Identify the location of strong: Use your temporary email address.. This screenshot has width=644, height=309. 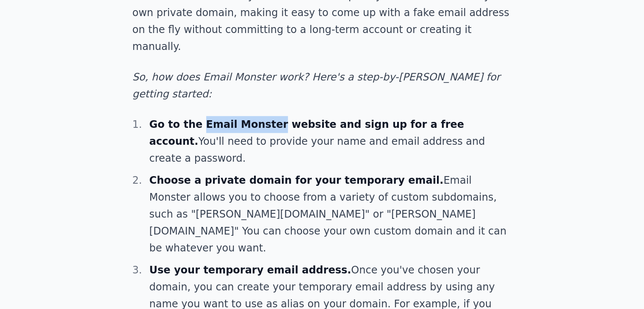
(250, 270).